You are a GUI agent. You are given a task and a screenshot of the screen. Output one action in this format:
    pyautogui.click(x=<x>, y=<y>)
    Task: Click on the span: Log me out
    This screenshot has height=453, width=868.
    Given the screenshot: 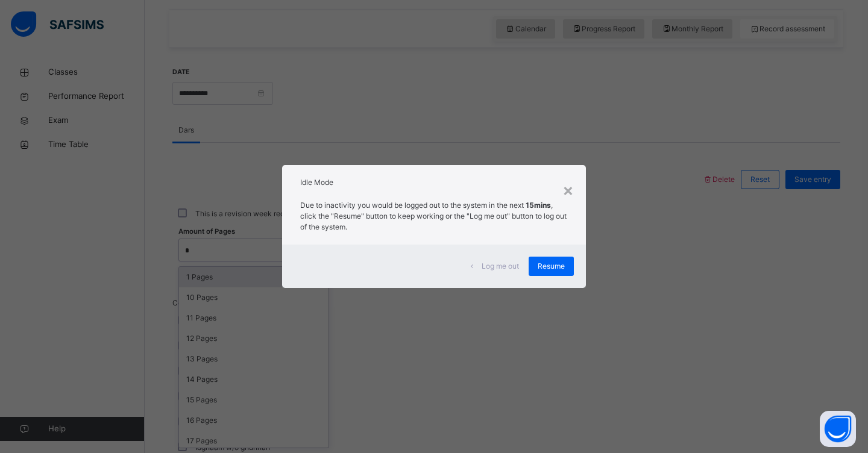 What is the action you would take?
    pyautogui.click(x=500, y=266)
    